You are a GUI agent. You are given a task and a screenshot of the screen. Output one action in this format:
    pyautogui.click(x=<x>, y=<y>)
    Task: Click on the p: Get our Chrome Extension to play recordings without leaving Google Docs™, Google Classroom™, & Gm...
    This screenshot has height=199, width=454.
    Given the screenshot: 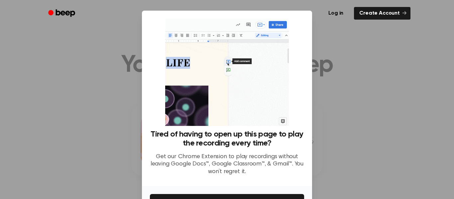 What is the action you would take?
    pyautogui.click(x=227, y=164)
    